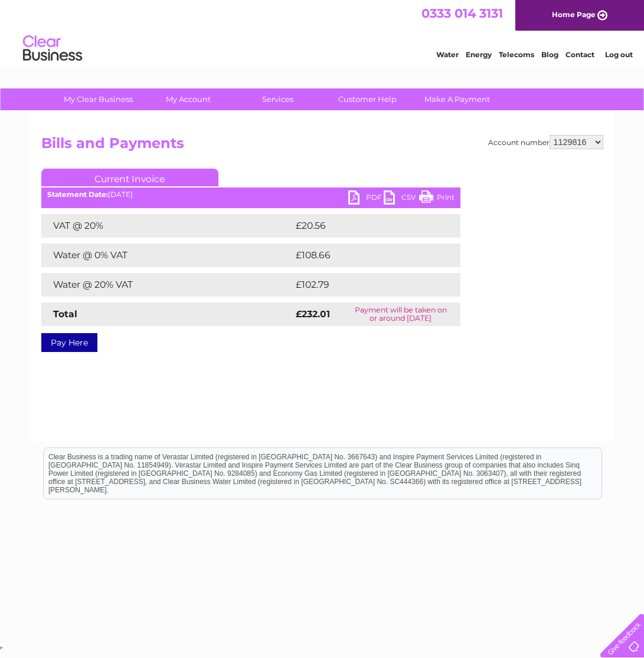  Describe the element at coordinates (322, 146) in the screenshot. I see `h2: Bills and Payments` at that location.